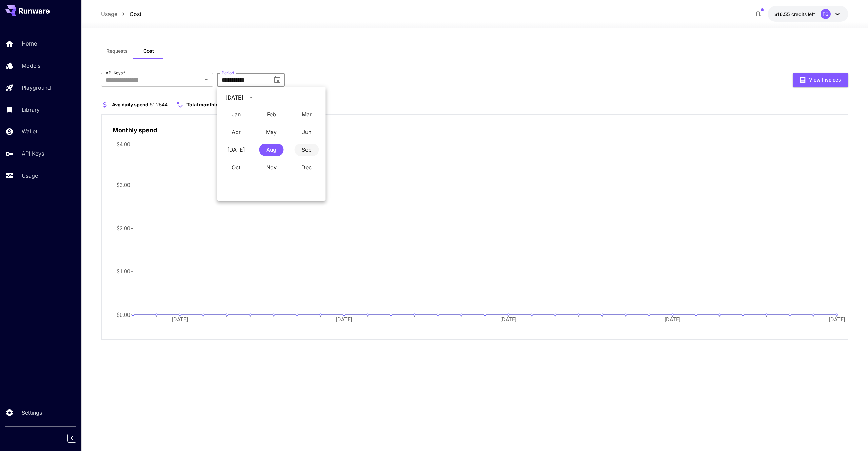  Describe the element at coordinates (783, 14) in the screenshot. I see `span: $16.55` at that location.